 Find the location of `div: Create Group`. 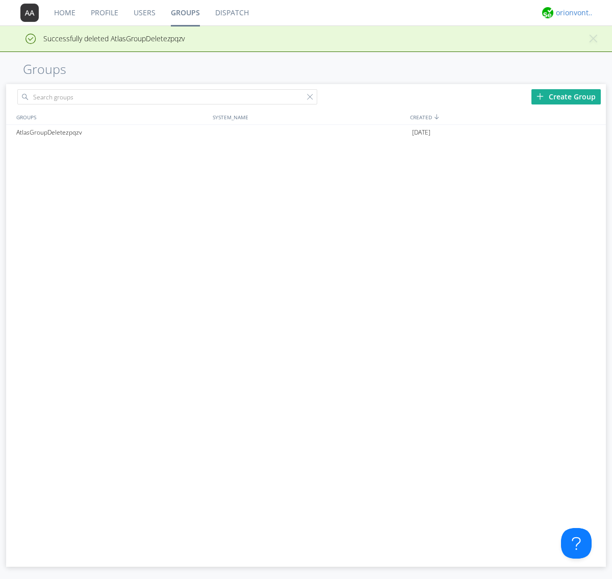

div: Create Group is located at coordinates (566, 97).